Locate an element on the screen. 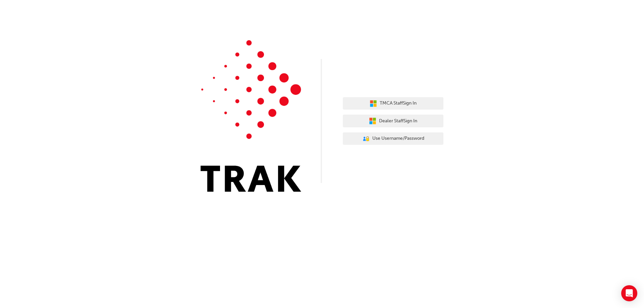  div: Open Intercom Messenger is located at coordinates (629, 294).